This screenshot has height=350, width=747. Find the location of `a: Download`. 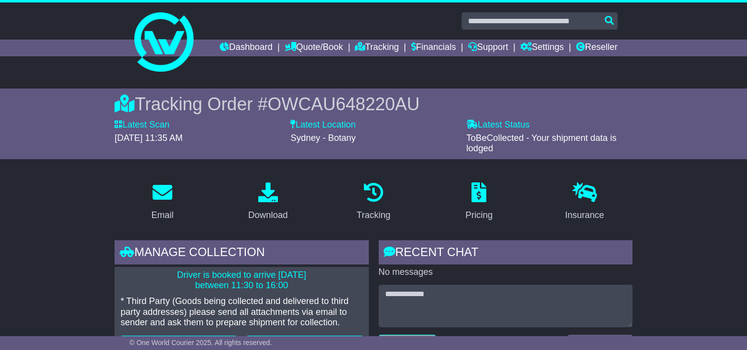

a: Download is located at coordinates (268, 202).